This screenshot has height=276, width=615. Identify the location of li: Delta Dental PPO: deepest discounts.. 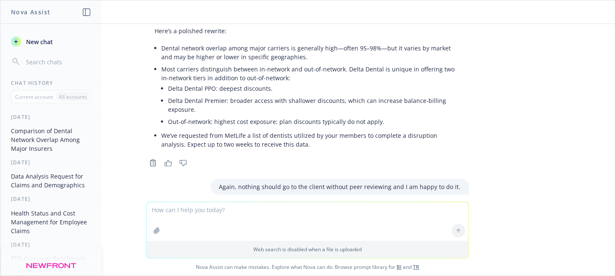
(314, 88).